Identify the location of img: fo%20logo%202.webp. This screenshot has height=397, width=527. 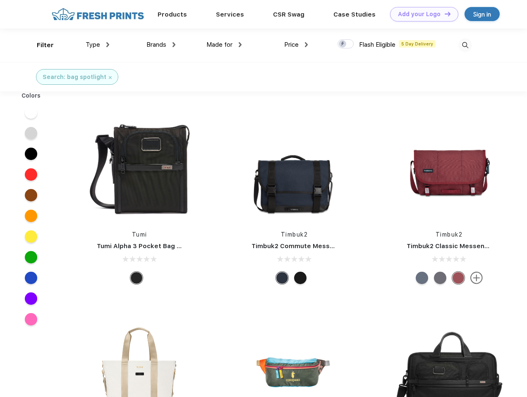
(98, 14).